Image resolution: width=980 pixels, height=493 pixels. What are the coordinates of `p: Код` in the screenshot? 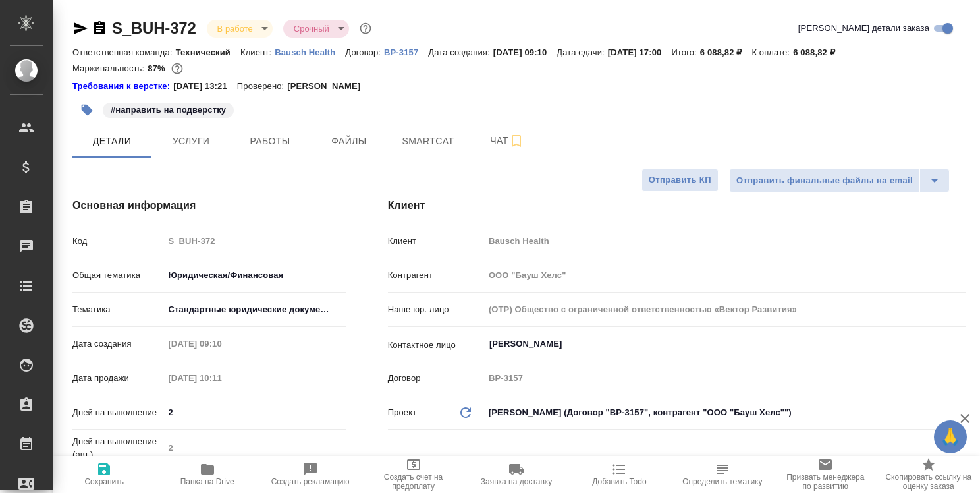 It's located at (118, 241).